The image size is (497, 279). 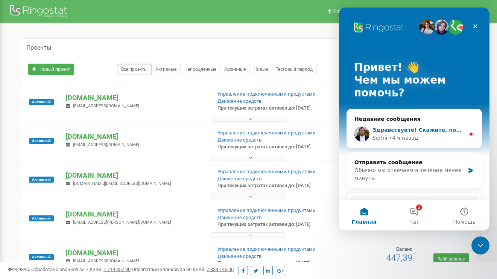 I want to click on img: Profile image for Valentyna, so click(x=102, y=20).